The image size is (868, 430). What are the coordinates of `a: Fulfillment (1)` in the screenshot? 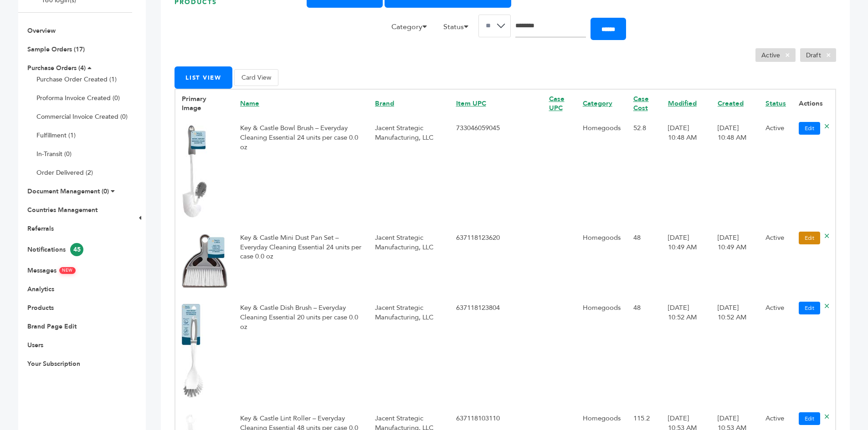 It's located at (56, 136).